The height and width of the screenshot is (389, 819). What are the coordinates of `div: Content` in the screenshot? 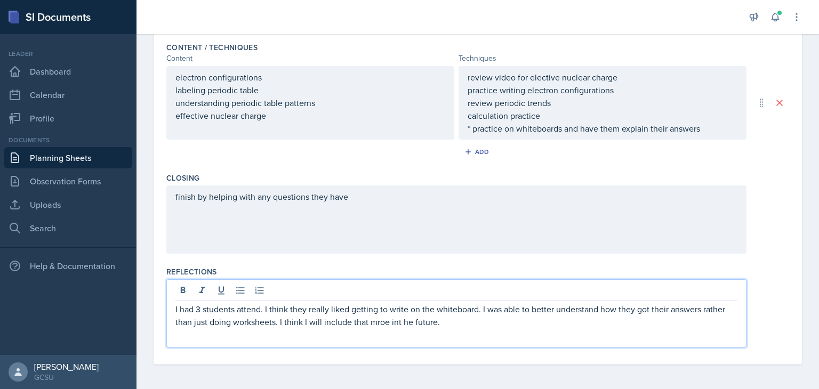 It's located at (310, 58).